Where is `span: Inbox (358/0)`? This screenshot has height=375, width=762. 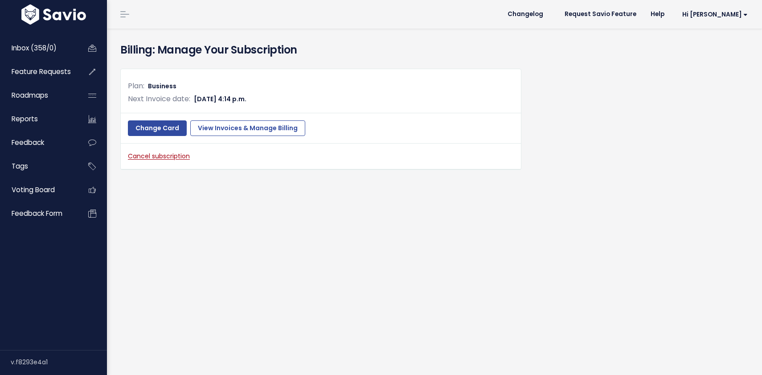
span: Inbox (358/0) is located at coordinates (34, 48).